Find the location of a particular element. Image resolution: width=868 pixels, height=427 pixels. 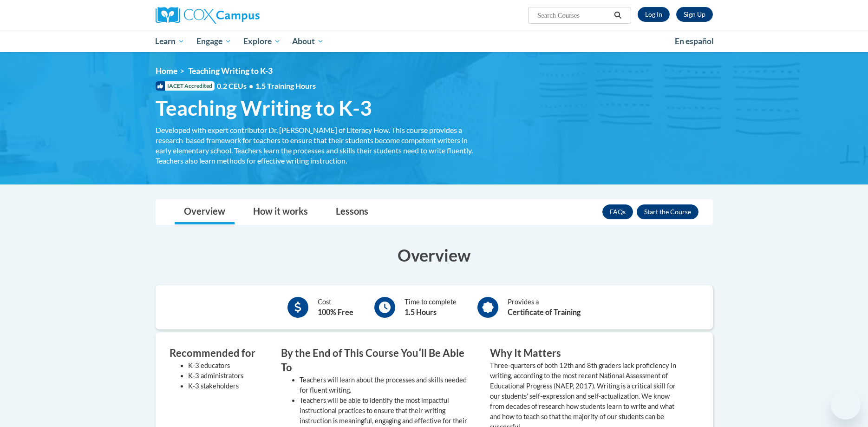

span: Explore is located at coordinates (262, 41).